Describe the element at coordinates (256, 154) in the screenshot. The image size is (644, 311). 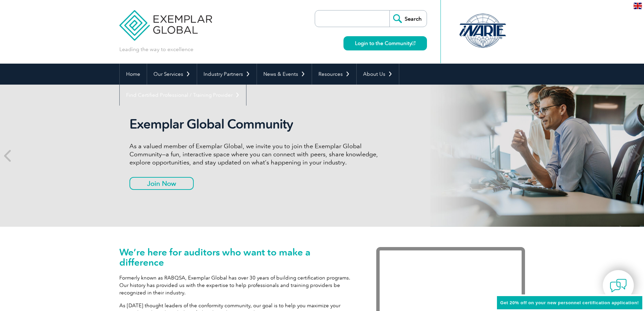
I see `p: As a valued member of Exemplar Global, we invite you to join the Exemplar Global Community—a fun,...` at that location.